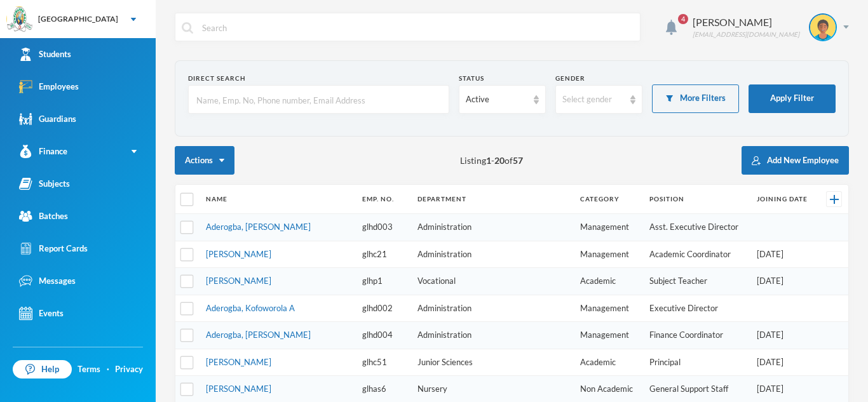 The height and width of the screenshot is (402, 868). What do you see at coordinates (383, 362) in the screenshot?
I see `td: glhc51` at bounding box center [383, 362].